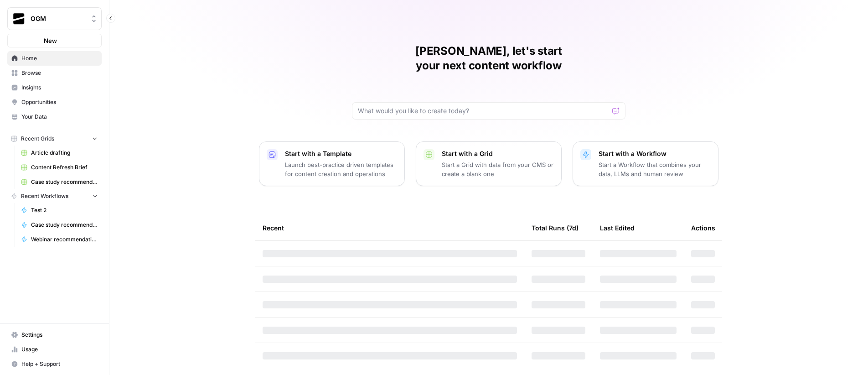  Describe the element at coordinates (54, 73) in the screenshot. I see `a: Browse` at that location.